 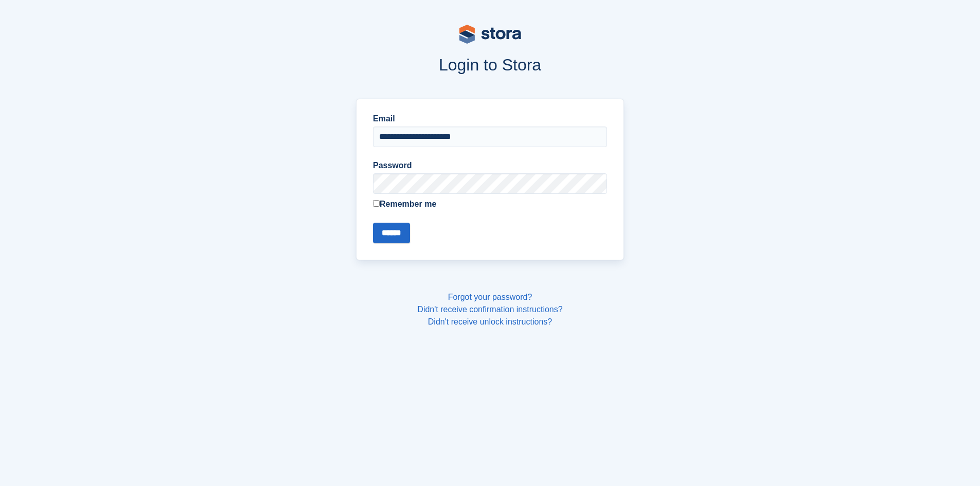 What do you see at coordinates (376, 203) in the screenshot?
I see `input: Remember me` at bounding box center [376, 203].